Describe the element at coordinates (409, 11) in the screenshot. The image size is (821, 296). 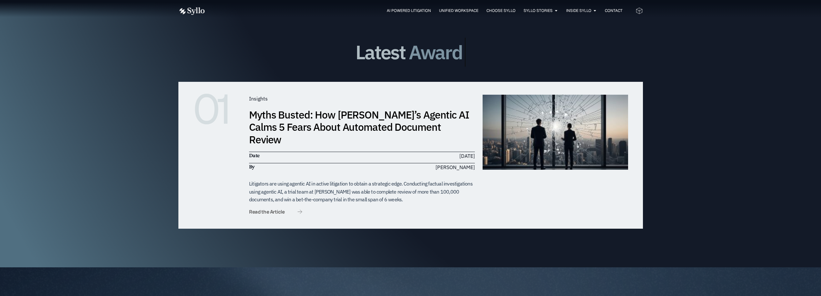
I see `a: AI Powered Litigation` at that location.